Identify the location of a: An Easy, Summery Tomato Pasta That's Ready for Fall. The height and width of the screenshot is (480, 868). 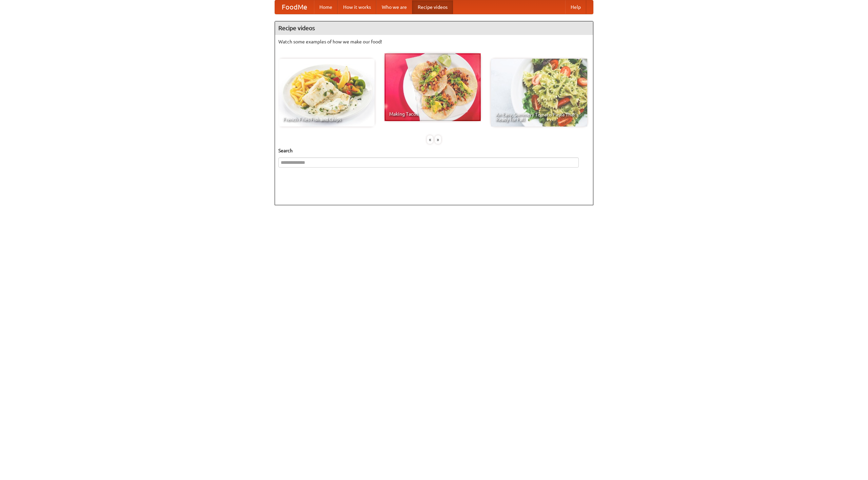
(539, 93).